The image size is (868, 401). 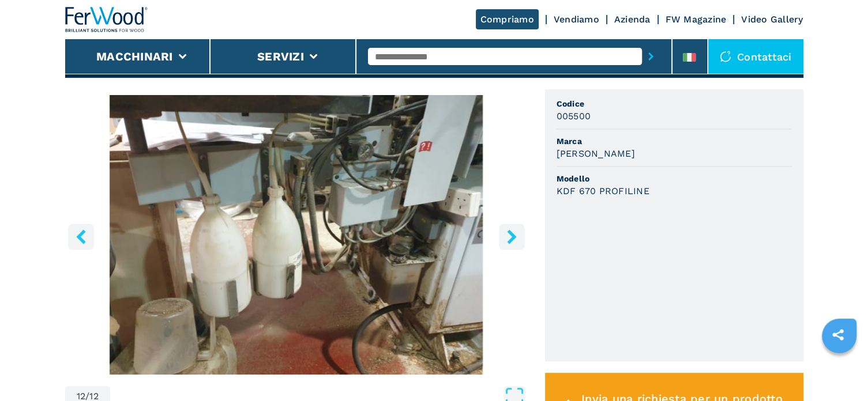 What do you see at coordinates (674, 104) in the screenshot?
I see `span: Codice` at bounding box center [674, 104].